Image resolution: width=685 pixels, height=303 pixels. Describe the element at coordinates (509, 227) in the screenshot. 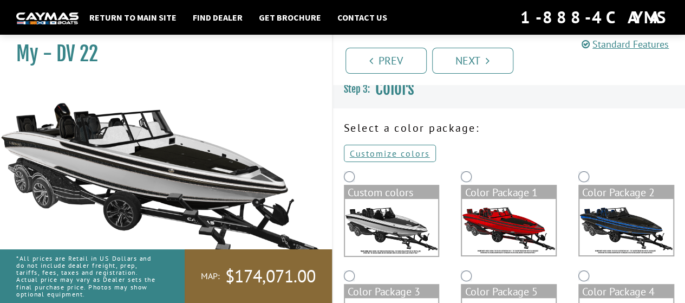

I see `img: color_package_362.png` at that location.